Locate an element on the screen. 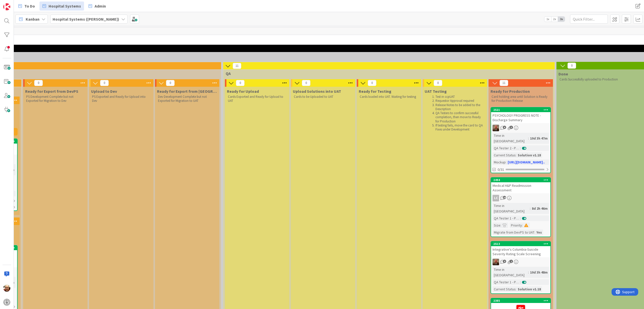  div: Migrate from DevPS to UAT is located at coordinates (513, 233).